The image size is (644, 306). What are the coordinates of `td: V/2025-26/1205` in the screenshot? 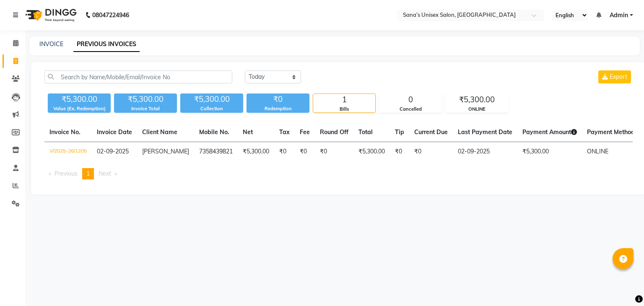 It's located at (68, 152).